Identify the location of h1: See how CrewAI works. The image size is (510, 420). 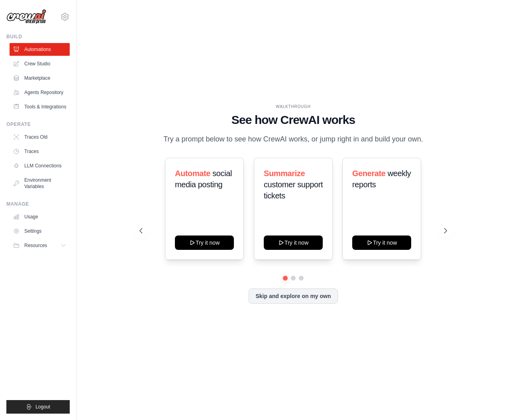
(293, 120).